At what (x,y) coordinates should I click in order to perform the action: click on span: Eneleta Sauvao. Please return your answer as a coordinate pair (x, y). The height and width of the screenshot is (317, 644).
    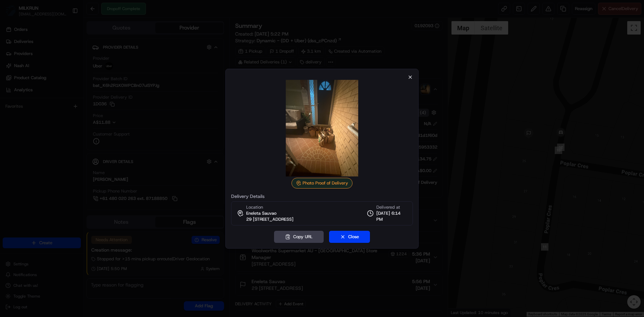
    Looking at the image, I should click on (261, 214).